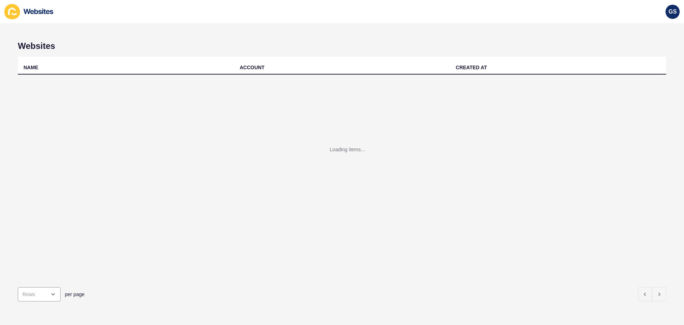  I want to click on span: per page, so click(74, 294).